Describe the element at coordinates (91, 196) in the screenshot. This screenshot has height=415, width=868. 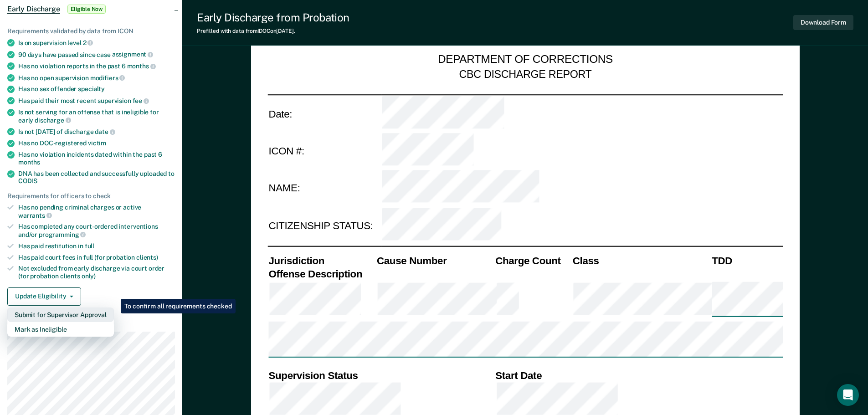
I see `div: Requirements for officers to check` at that location.